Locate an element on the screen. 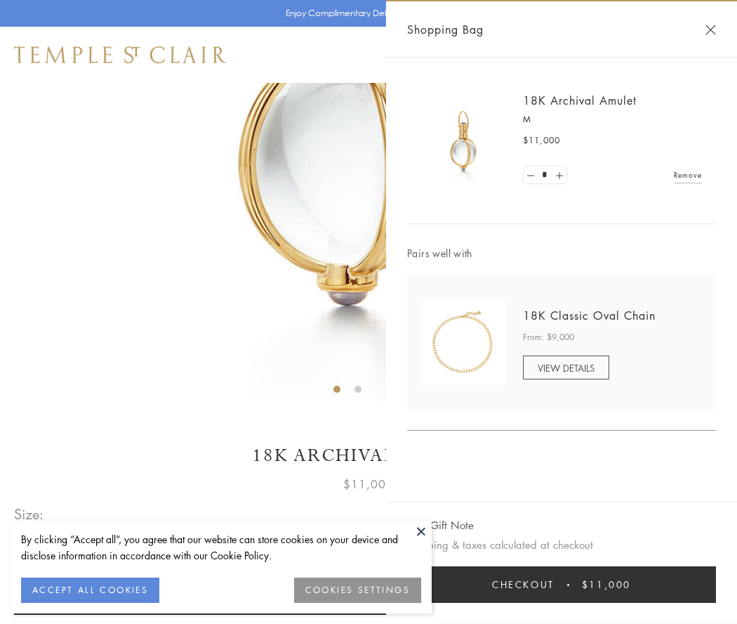 Image resolution: width=737 pixels, height=624 pixels. button: Checkout $11,000 is located at coordinates (562, 584).